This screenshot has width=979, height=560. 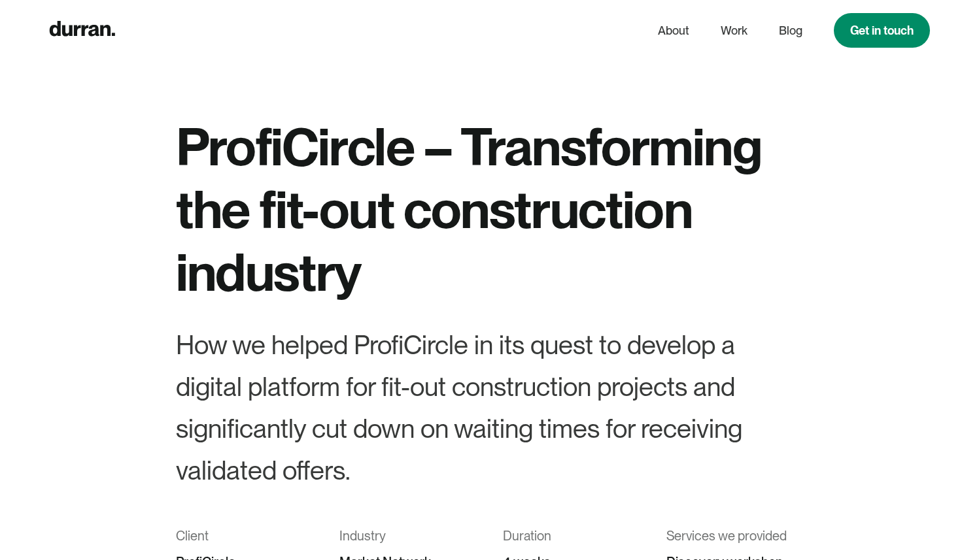 What do you see at coordinates (490, 408) in the screenshot?
I see `div: How we helped ProfiCircle in its quest to develop a digital platform for fit-out construction pro...` at bounding box center [490, 408].